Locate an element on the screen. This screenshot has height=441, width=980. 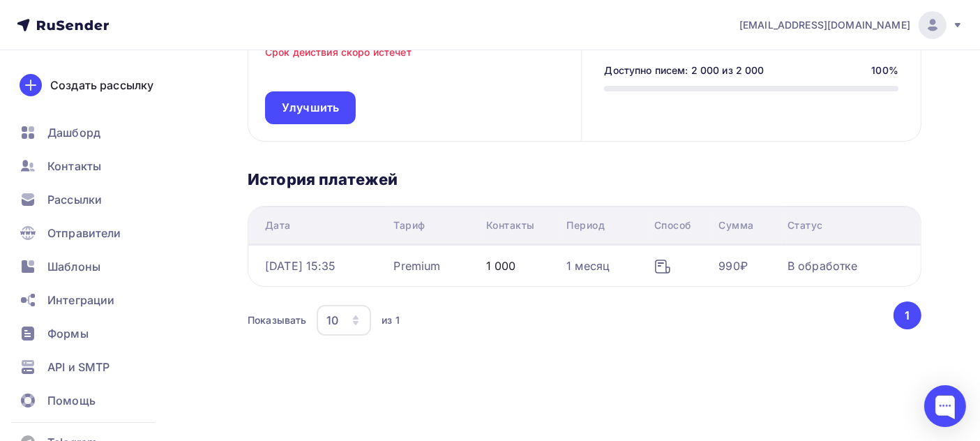
a: Отправители is located at coordinates (94, 233).